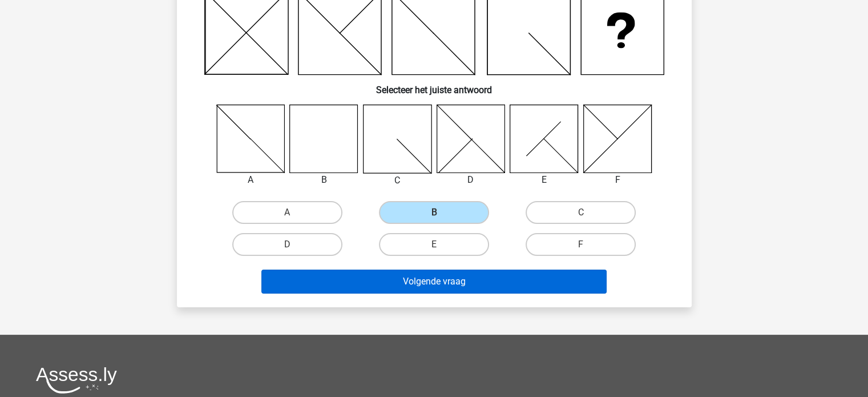 The image size is (868, 397). I want to click on div: A, so click(251, 180).